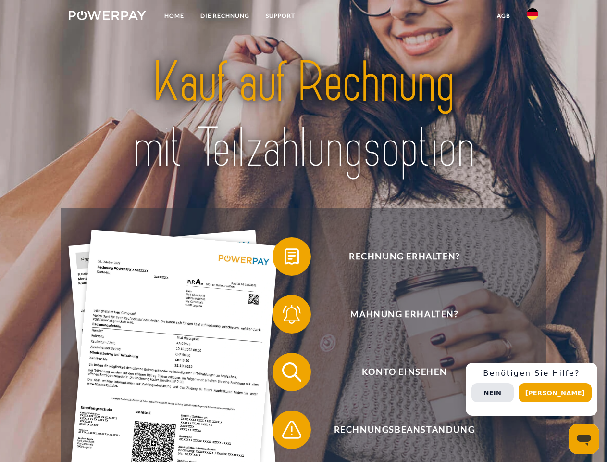  I want to click on img: title-powerpay_de.svg, so click(303, 115).